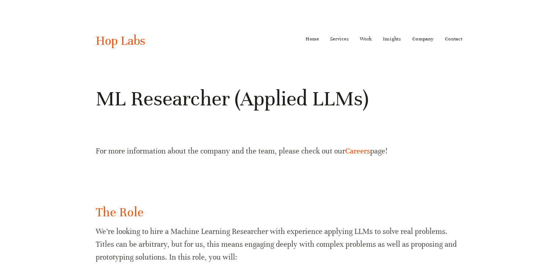 The image size is (558, 271). I want to click on a: Contact, so click(453, 39).